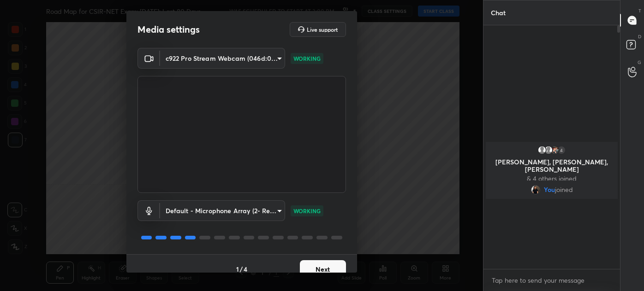  What do you see at coordinates (562, 150) in the screenshot?
I see `div: 4` at bounding box center [562, 150].